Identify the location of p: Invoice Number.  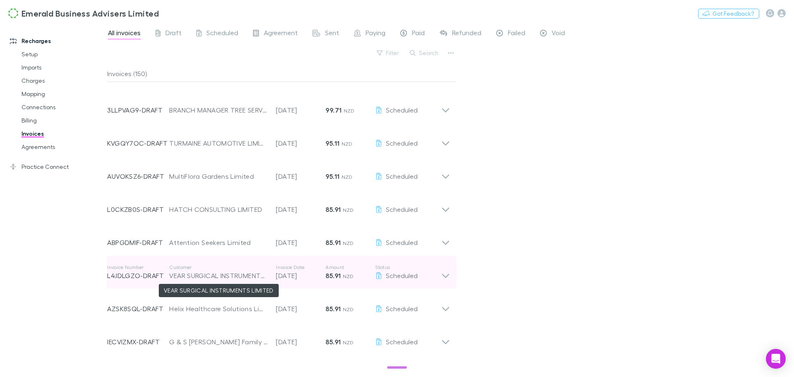
(138, 267).